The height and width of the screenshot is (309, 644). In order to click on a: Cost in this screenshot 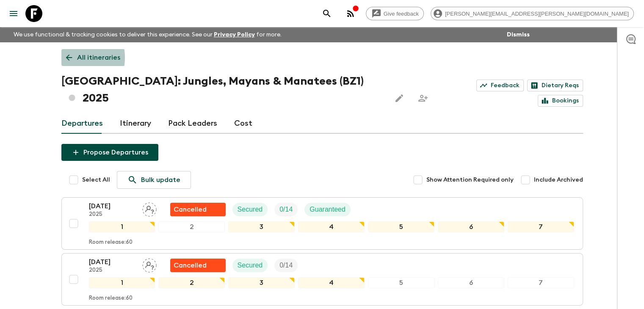, I will do `click(243, 124)`.